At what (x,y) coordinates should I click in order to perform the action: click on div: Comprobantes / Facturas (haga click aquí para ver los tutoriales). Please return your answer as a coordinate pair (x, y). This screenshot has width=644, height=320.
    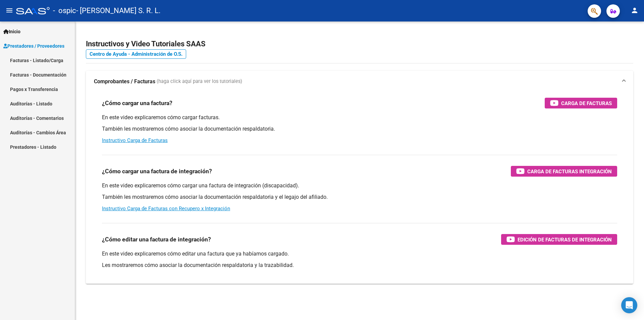
    Looking at the image, I should click on (360, 188).